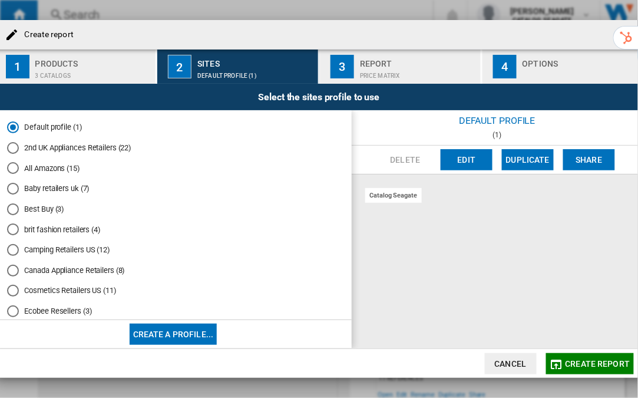 This screenshot has height=398, width=638. Describe the element at coordinates (598, 363) in the screenshot. I see `span: Create report` at that location.